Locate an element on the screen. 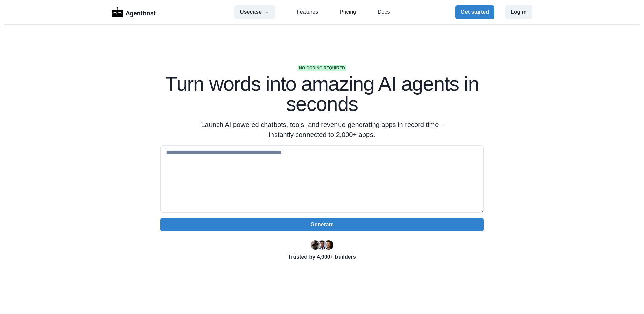  img: Segun Adebayo is located at coordinates (322, 245).